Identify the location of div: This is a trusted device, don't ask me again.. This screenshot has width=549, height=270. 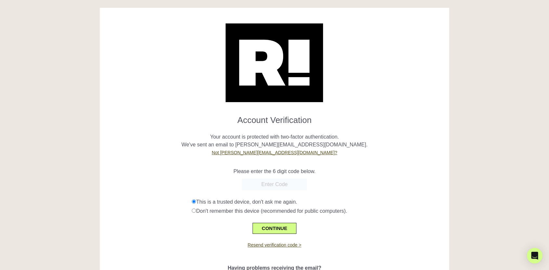
(318, 202).